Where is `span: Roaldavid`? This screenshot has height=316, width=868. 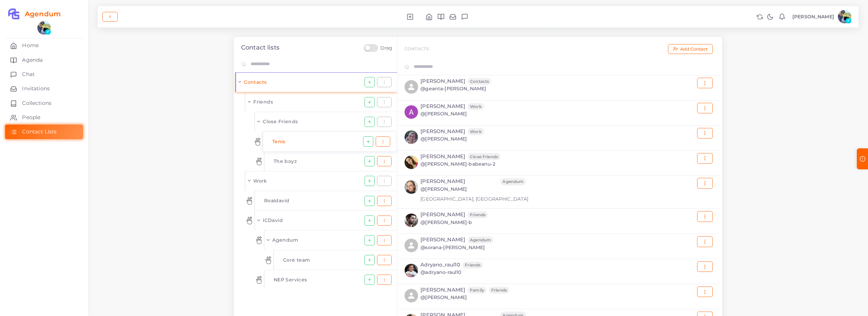
span: Roaldavid is located at coordinates (276, 201).